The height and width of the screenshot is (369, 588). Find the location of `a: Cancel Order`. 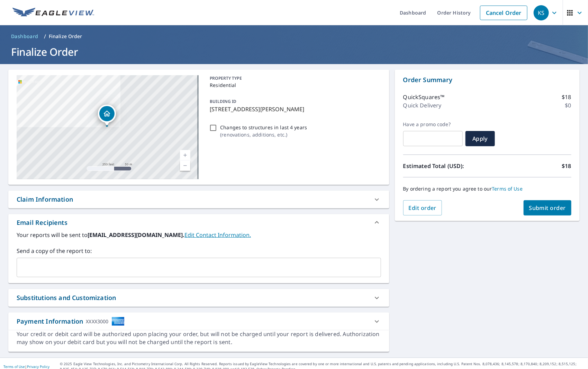

a: Cancel Order is located at coordinates (504, 13).